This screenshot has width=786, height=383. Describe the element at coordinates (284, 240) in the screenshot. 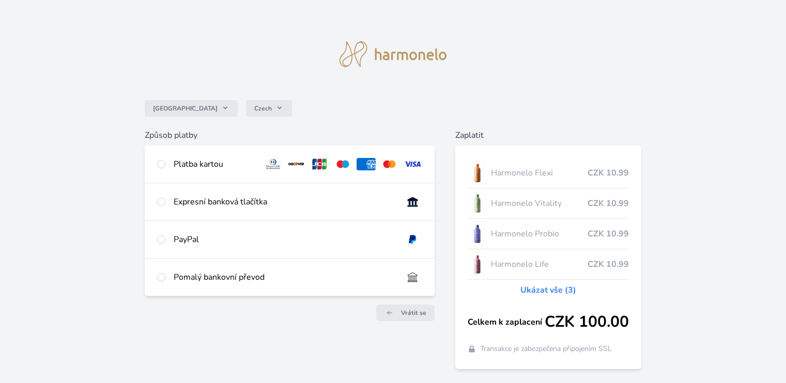

I see `div: PayPal` at that location.